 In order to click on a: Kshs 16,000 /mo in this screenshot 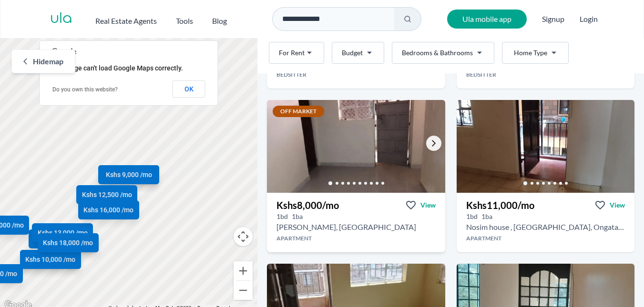, I will do `click(108, 210)`.